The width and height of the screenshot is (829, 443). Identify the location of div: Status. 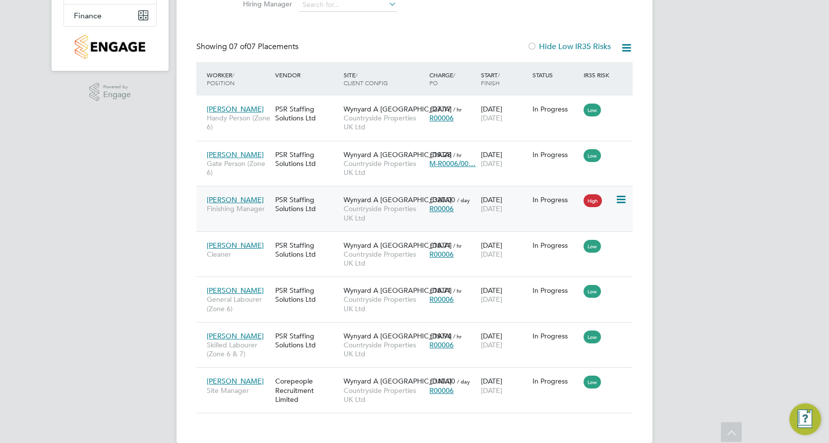
(556, 75).